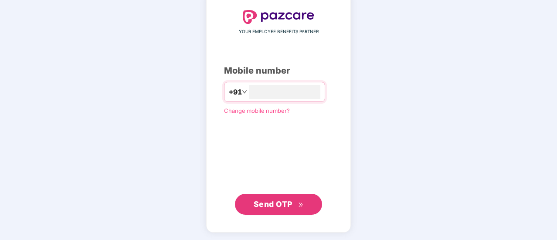 This screenshot has width=557, height=240. I want to click on img: logo, so click(279, 17).